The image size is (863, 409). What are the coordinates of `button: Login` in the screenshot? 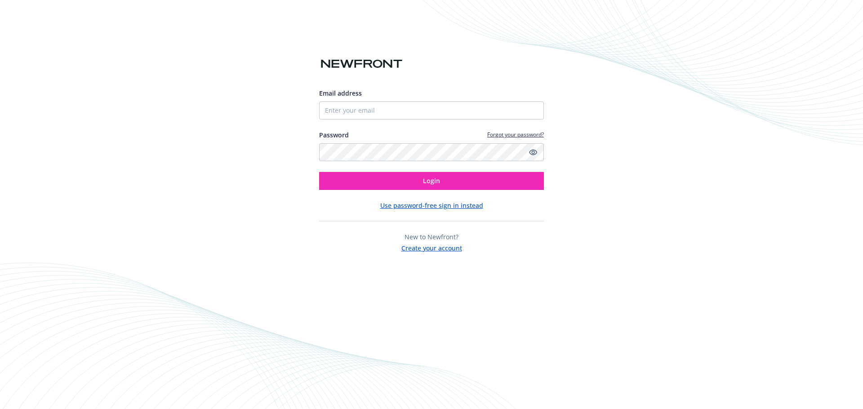 It's located at (431, 181).